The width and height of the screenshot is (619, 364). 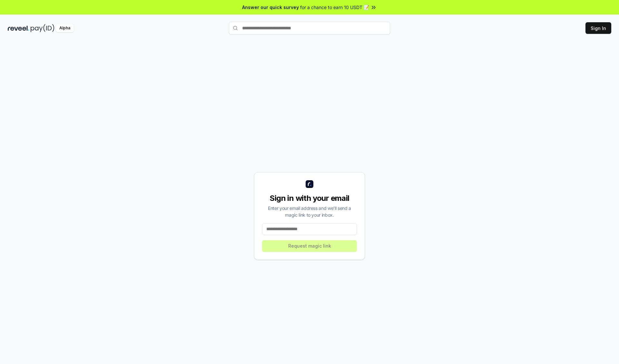 I want to click on button: Sign In, so click(x=599, y=28).